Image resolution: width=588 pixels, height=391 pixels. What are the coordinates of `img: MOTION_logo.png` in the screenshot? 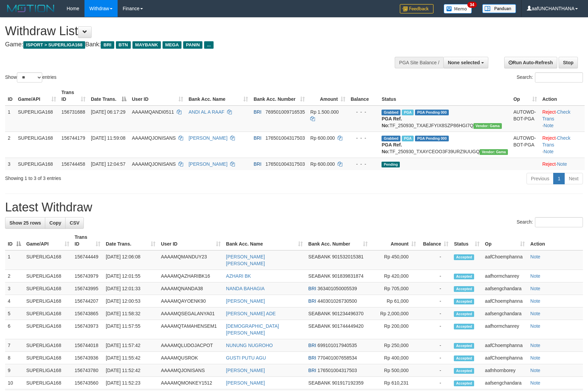 It's located at (31, 8).